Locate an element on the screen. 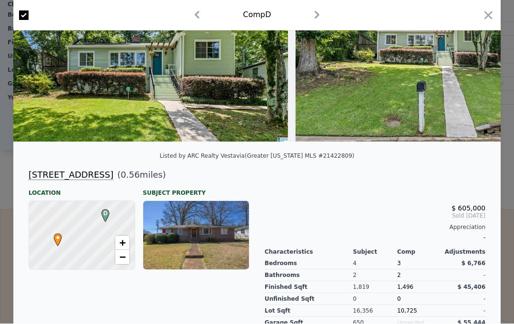 The height and width of the screenshot is (324, 514). div: 0 is located at coordinates (375, 300).